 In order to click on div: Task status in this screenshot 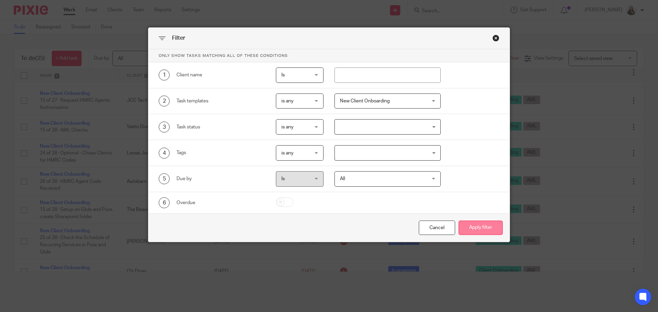, I will do `click(221, 127)`.